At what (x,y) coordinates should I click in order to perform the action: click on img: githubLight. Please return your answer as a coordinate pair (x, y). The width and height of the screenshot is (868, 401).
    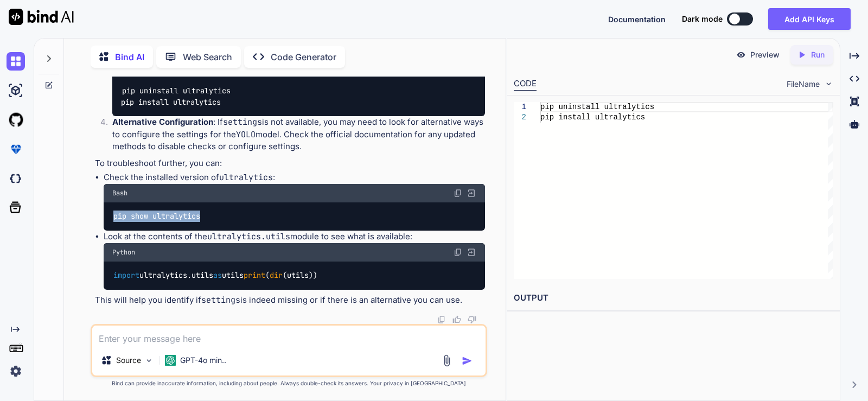
    Looking at the image, I should click on (16, 120).